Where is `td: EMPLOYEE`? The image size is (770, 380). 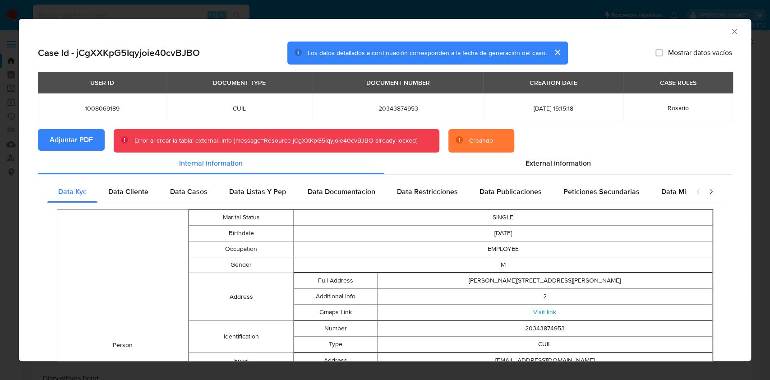
td: EMPLOYEE is located at coordinates (503, 249).